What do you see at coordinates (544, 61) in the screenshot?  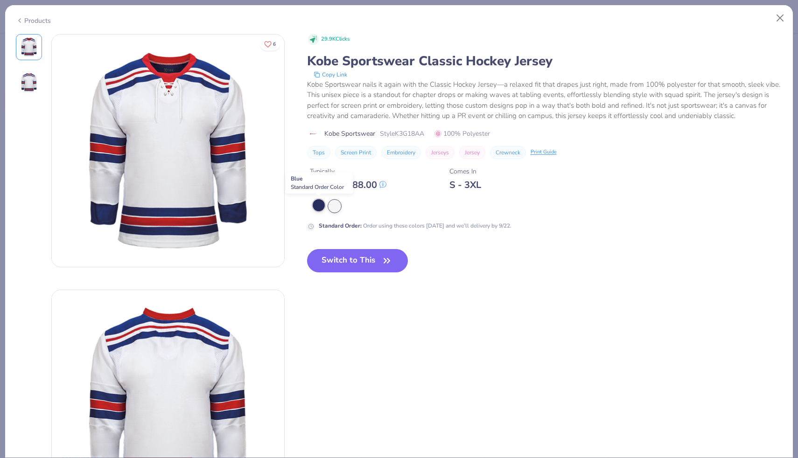 I see `div: Kobe Sportswear Classic Hockey Jersey` at bounding box center [544, 61].